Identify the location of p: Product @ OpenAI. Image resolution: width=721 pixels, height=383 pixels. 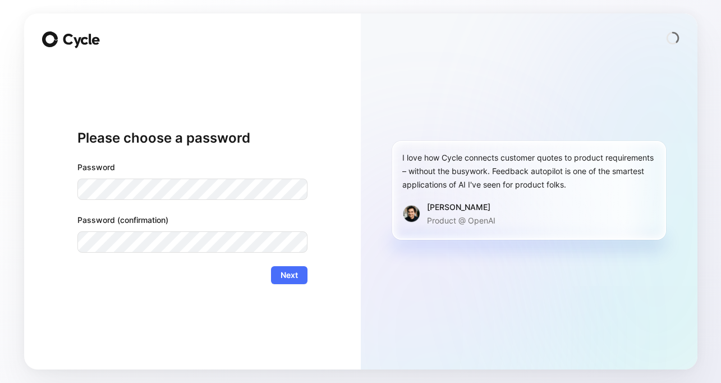
(461, 220).